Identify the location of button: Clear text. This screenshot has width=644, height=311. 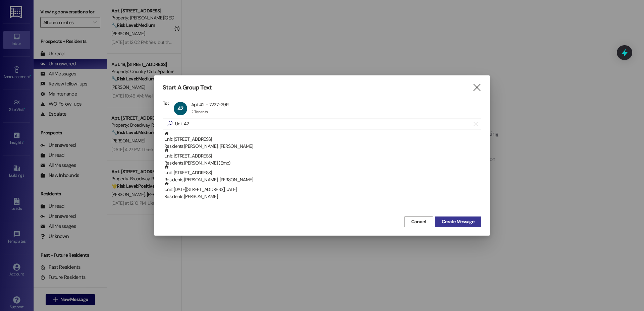
(476, 124).